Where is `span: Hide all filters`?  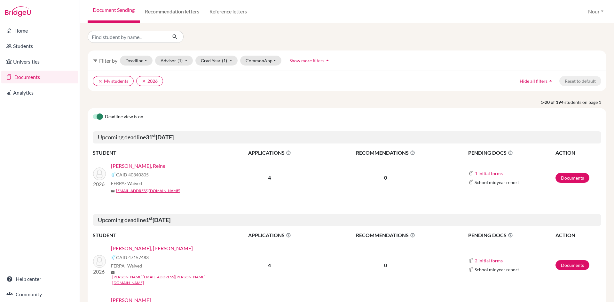
span: Hide all filters is located at coordinates (534, 81).